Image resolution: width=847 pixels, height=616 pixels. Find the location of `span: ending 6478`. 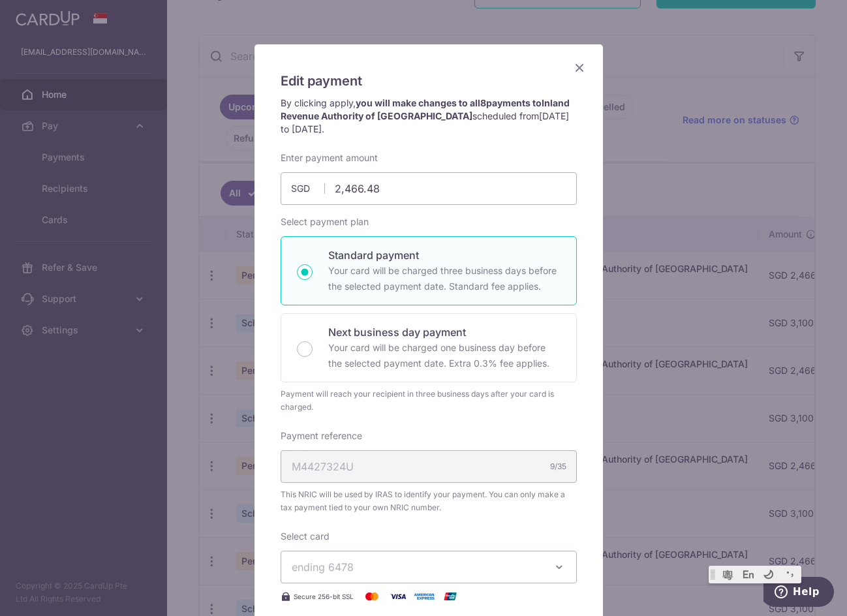

span: ending 6478 is located at coordinates (323, 567).